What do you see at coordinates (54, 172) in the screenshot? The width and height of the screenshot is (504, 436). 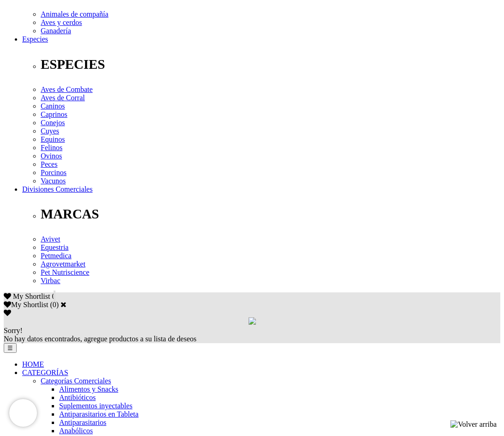 I see `span: Porcinos` at bounding box center [54, 172].